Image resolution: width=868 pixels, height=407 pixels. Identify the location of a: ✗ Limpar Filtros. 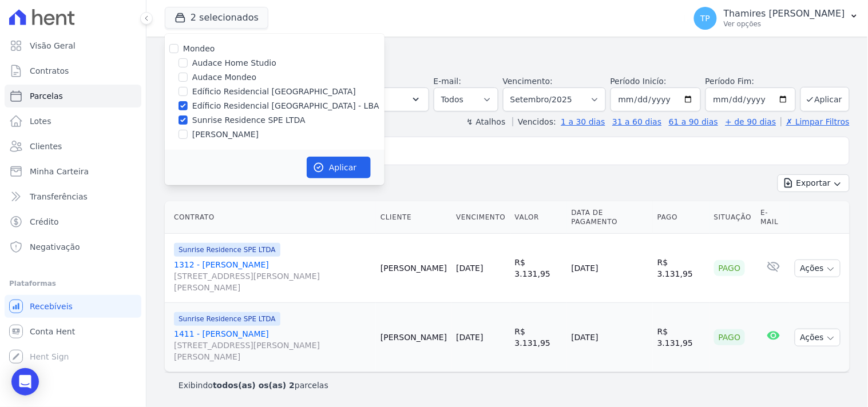
(816, 122).